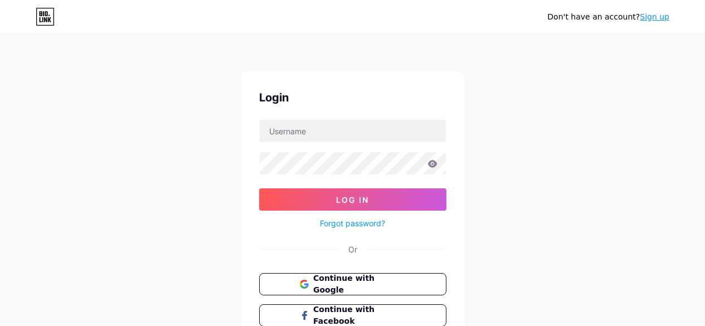 The image size is (705, 326). I want to click on div: Don't have an account?, so click(608, 17).